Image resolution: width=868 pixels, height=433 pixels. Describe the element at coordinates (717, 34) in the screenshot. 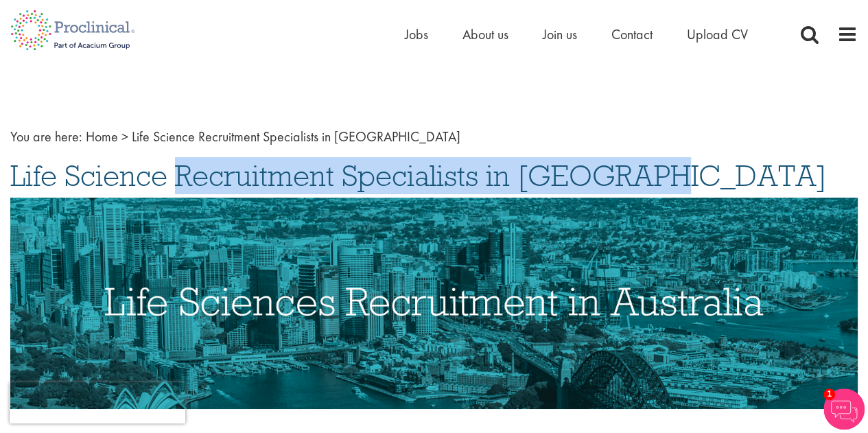

I see `span: Upload CV` at that location.